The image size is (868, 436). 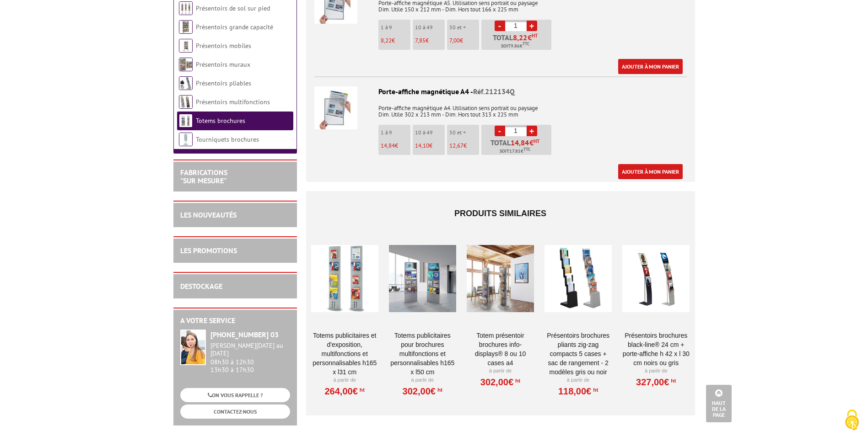 I want to click on span: 7,00, so click(x=454, y=40).